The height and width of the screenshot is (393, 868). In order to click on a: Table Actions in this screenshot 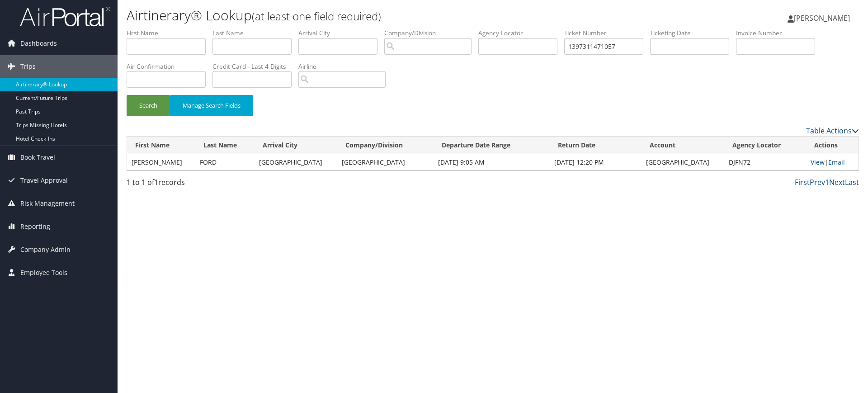, I will do `click(833, 131)`.